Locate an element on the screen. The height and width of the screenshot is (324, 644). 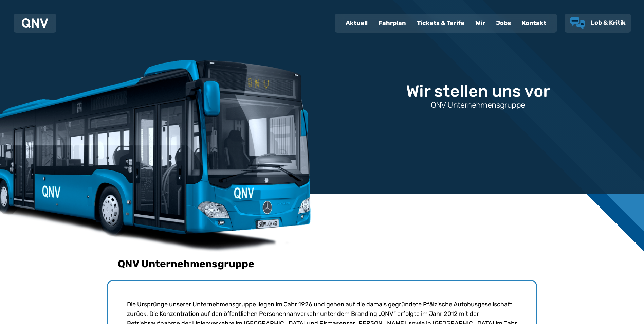
div: Fahrplan is located at coordinates (392, 23).